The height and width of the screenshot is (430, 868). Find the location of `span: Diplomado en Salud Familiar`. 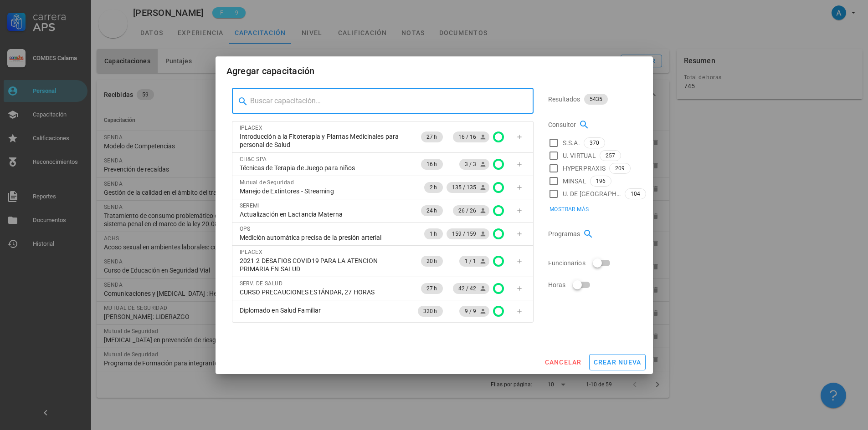

span: Diplomado en Salud Familiar is located at coordinates (280, 311).